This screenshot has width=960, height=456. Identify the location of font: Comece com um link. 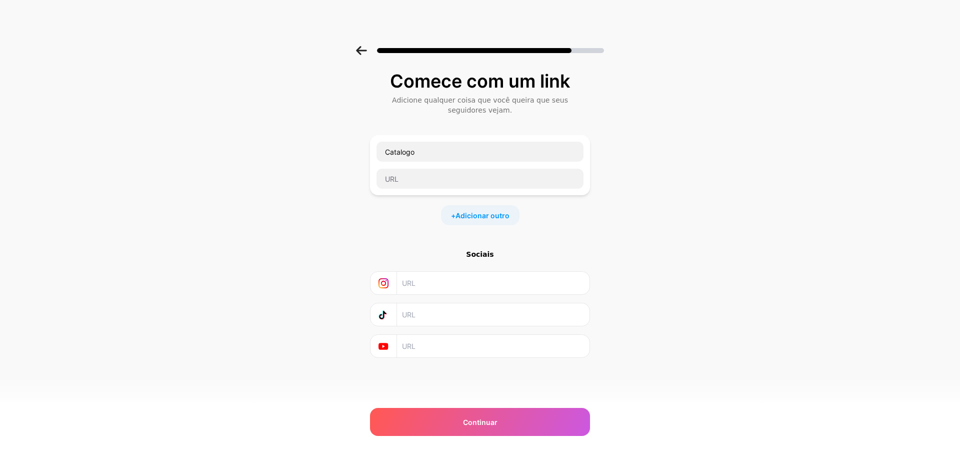
(480, 81).